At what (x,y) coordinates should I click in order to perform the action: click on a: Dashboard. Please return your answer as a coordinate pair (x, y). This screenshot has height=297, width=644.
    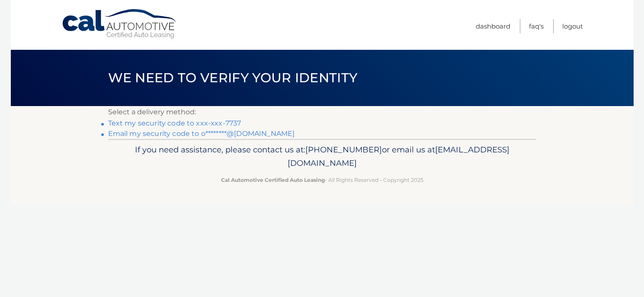
    Looking at the image, I should click on (493, 26).